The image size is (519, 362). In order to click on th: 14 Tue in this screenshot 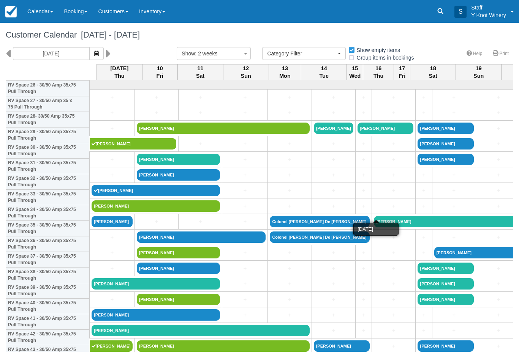, I will do `click(324, 72)`.